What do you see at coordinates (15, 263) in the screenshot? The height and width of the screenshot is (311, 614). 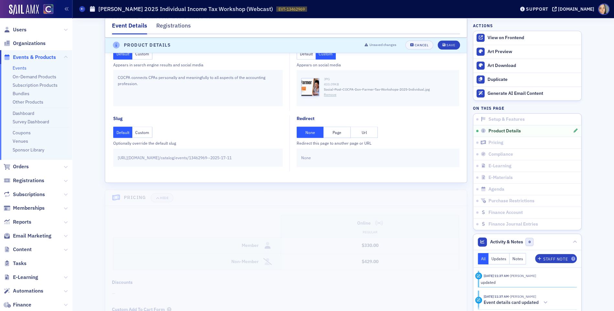 I see `a: Tasks` at bounding box center [15, 263].